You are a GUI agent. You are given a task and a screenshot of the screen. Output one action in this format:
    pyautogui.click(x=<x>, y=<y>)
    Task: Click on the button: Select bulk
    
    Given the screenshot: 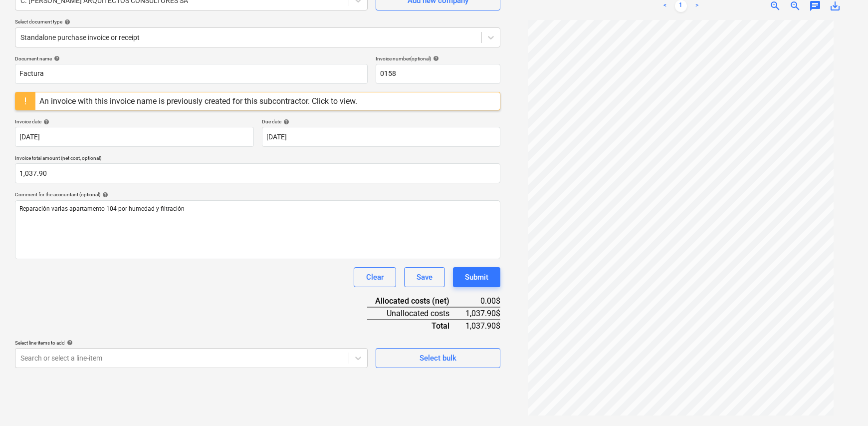 What is the action you would take?
    pyautogui.click(x=438, y=358)
    